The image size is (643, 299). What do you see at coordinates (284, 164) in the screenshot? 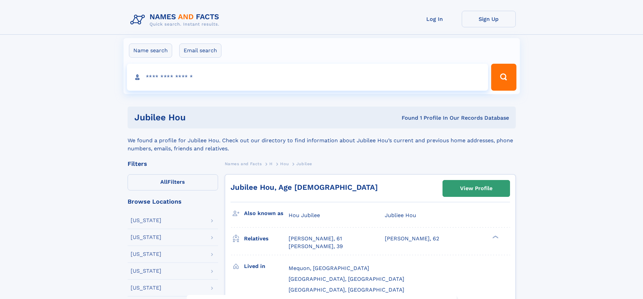
I see `span: Hou` at bounding box center [284, 164].